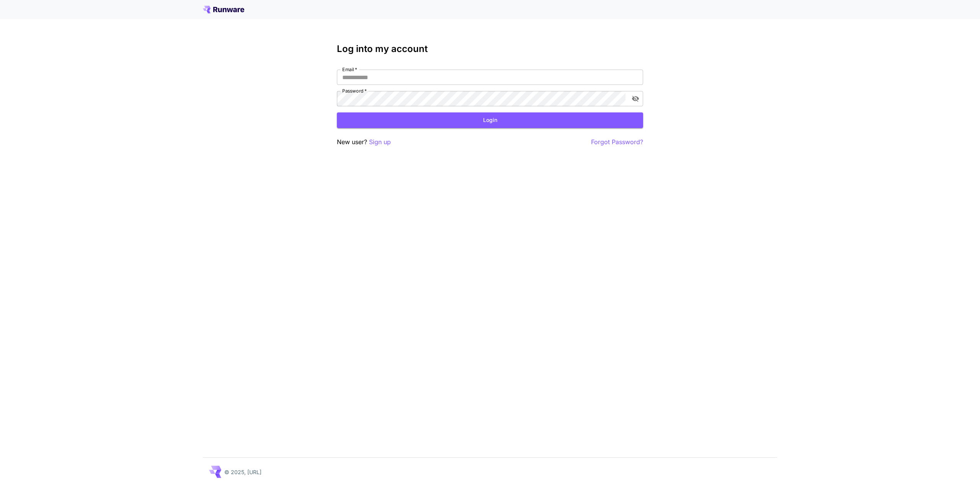 Image resolution: width=980 pixels, height=486 pixels. What do you see at coordinates (380, 142) in the screenshot?
I see `p: Sign up` at bounding box center [380, 142].